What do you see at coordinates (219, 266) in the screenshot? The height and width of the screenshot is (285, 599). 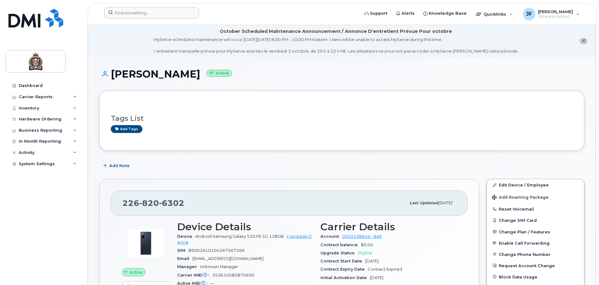 I see `span: Unknown Manager` at bounding box center [219, 266].